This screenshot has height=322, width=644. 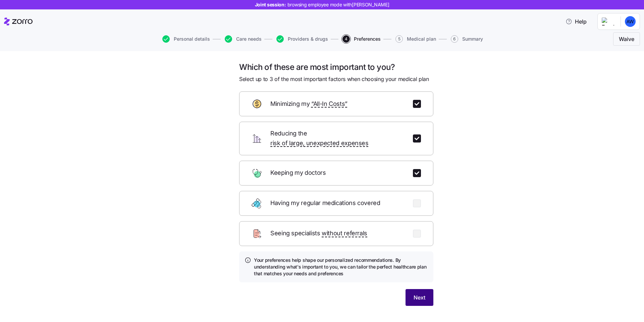 I want to click on button: Care needs, so click(x=243, y=39).